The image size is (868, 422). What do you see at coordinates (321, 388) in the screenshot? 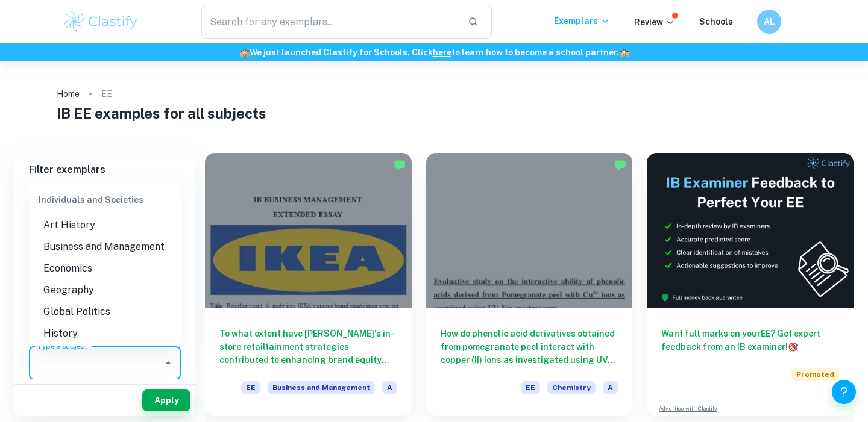
I see `span: Business and Management` at bounding box center [321, 388].